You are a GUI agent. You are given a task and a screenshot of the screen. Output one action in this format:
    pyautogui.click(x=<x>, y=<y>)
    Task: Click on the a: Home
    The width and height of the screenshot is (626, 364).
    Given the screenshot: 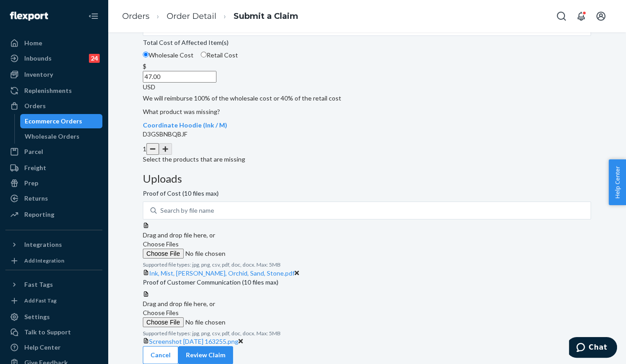 What is the action you would take?
    pyautogui.click(x=54, y=43)
    